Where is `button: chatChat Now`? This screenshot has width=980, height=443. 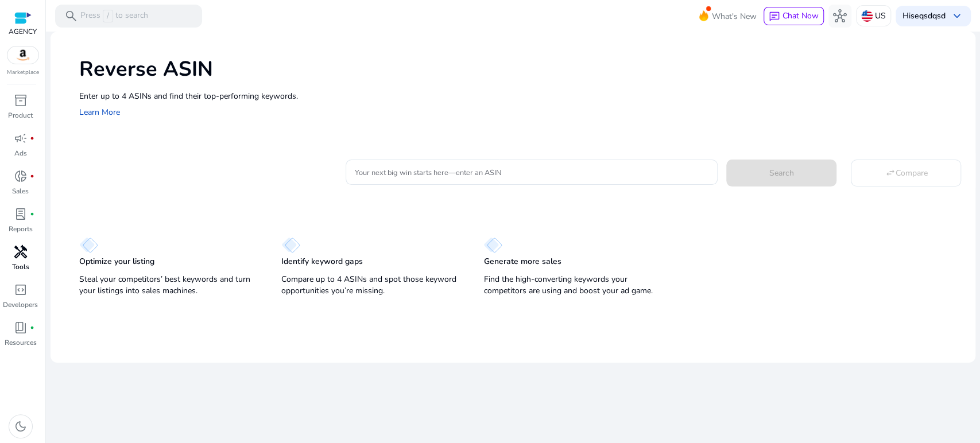 button: chatChat Now is located at coordinates (793, 16).